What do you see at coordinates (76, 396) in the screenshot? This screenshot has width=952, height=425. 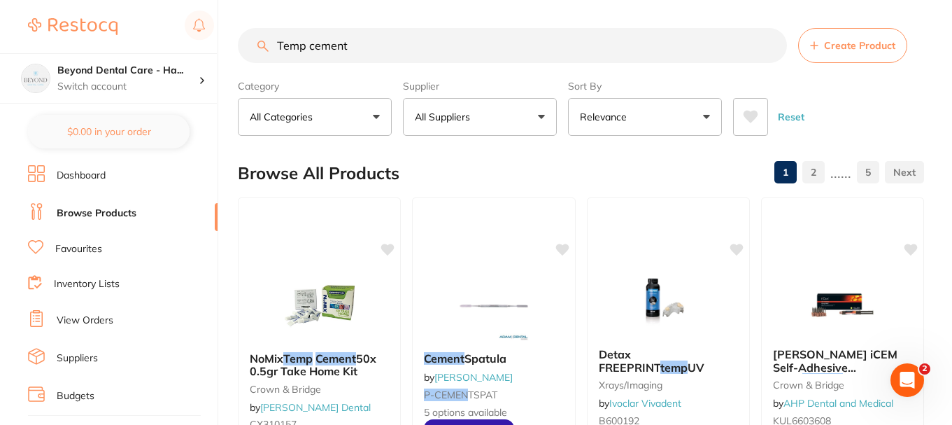 I see `a: Budgets` at bounding box center [76, 396].